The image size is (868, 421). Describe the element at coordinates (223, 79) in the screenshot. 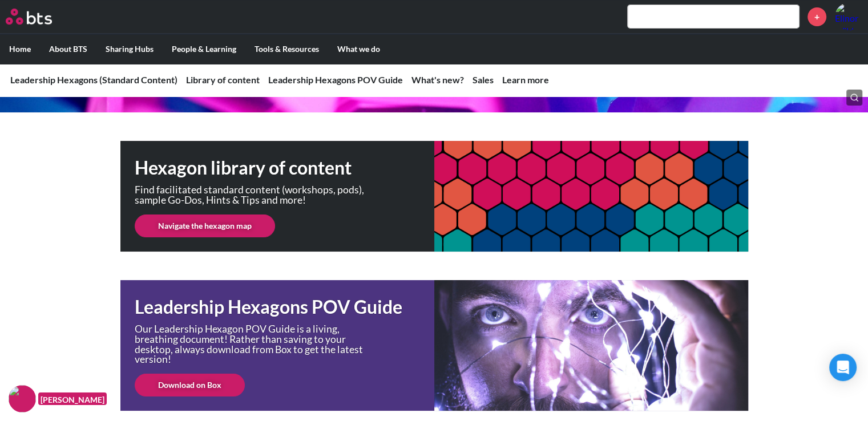

I see `a: Library of content` at that location.